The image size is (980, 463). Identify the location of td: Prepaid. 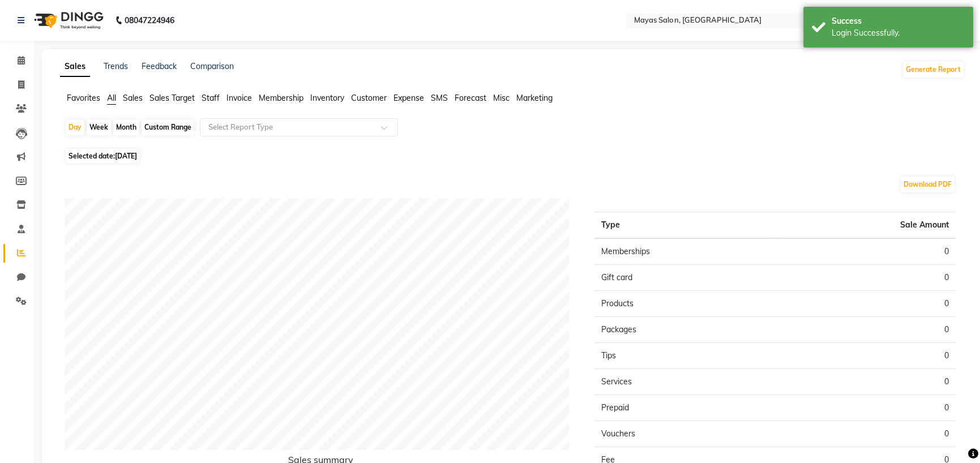
(684, 408).